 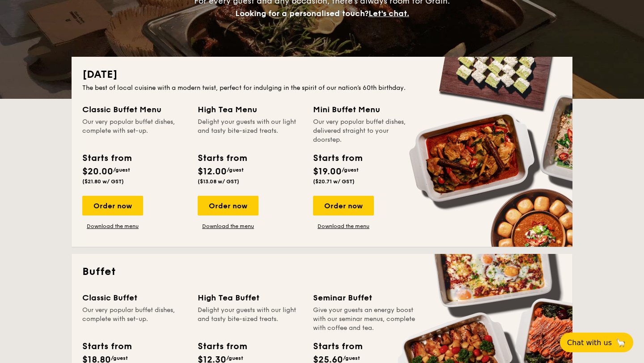 What do you see at coordinates (103, 181) in the screenshot?
I see `span: ($21.80 w/ GST)` at bounding box center [103, 181].